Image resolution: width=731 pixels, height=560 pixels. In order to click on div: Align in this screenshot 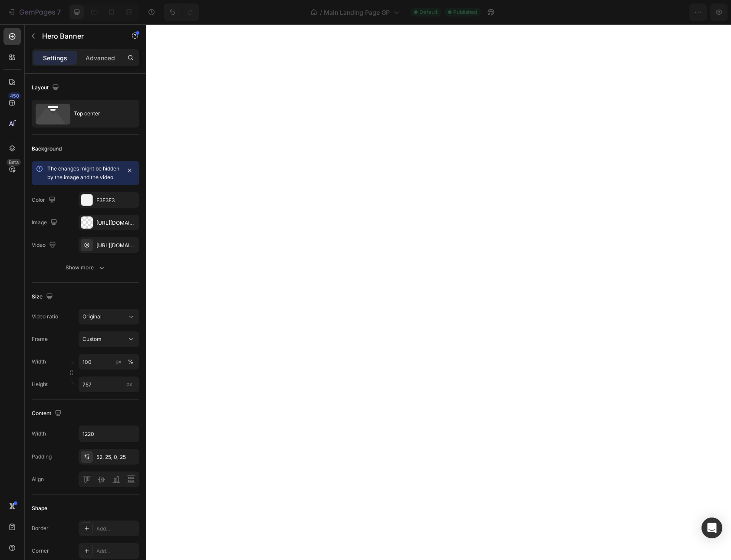, I will do `click(38, 479)`.